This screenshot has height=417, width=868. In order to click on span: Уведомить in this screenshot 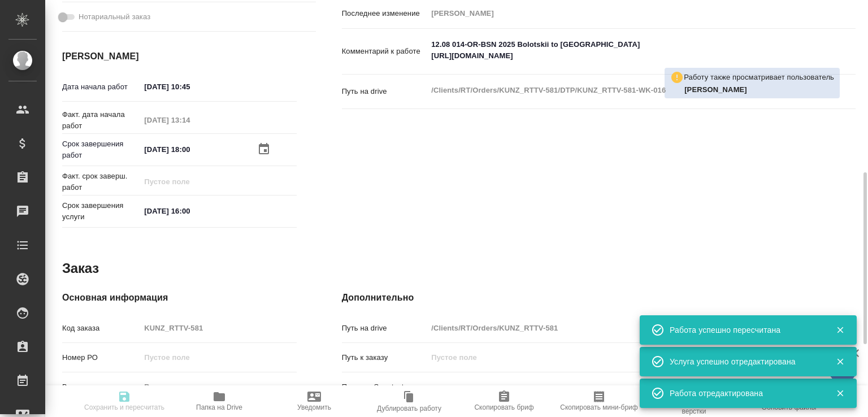, I will do `click(314, 407)`.